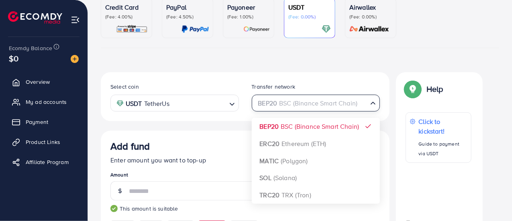  Describe the element at coordinates (38, 82) in the screenshot. I see `span: Overview` at that location.